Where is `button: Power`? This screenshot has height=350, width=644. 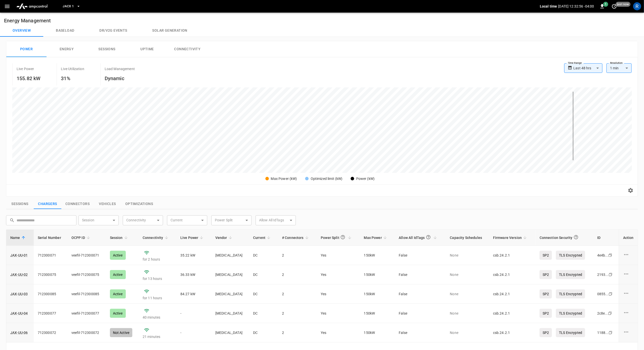 button: Power is located at coordinates (27, 49).